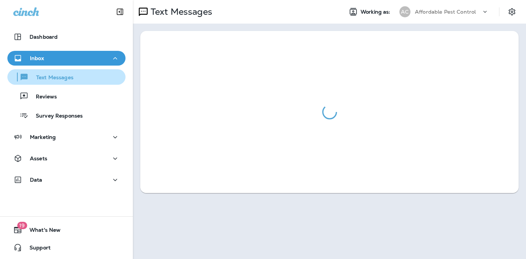  I want to click on button: Inbox, so click(66, 58).